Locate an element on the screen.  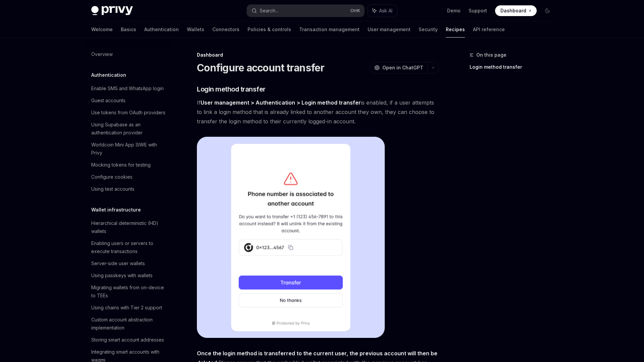
h5: Wallet infrastructure is located at coordinates (116, 210).